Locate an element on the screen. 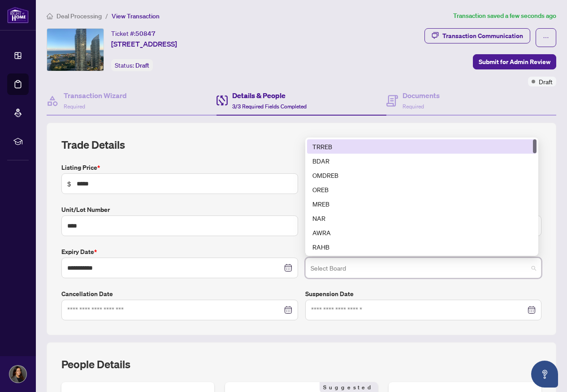 This screenshot has height=392, width=567. label: Expiry Date is located at coordinates (180, 252).